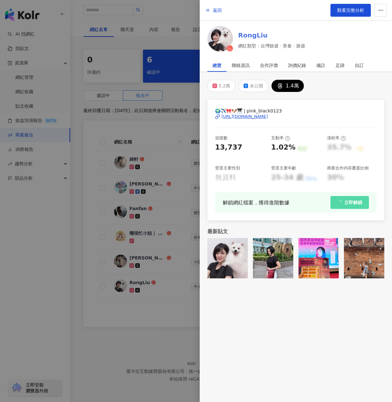 The height and width of the screenshot is (402, 392). I want to click on a: RongLiu, so click(271, 35).